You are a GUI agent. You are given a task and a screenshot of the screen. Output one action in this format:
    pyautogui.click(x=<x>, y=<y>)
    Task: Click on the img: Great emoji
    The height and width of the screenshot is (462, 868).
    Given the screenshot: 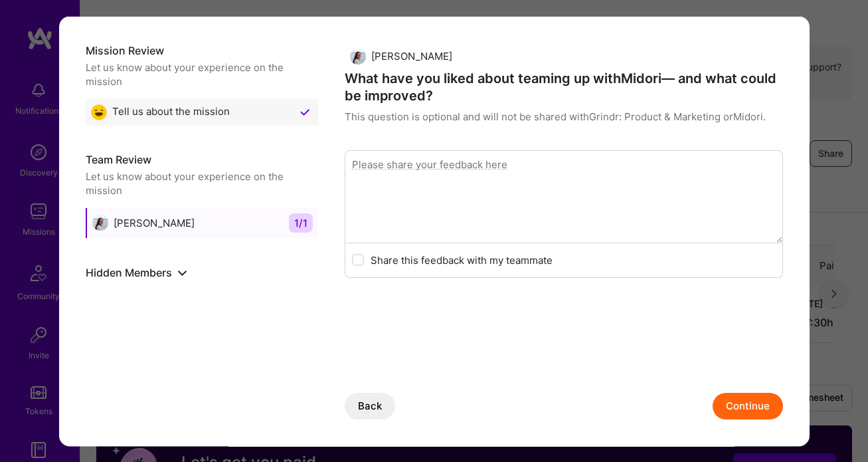 What is the action you would take?
    pyautogui.click(x=99, y=112)
    